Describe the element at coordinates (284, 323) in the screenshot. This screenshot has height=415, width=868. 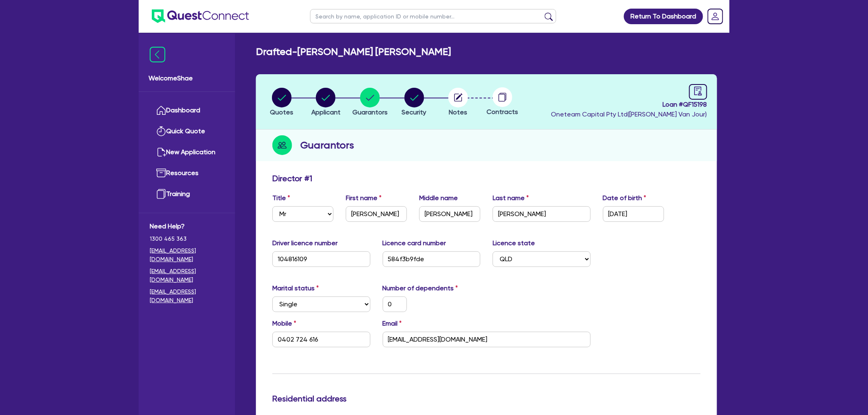
I see `label: Mobile` at that location.